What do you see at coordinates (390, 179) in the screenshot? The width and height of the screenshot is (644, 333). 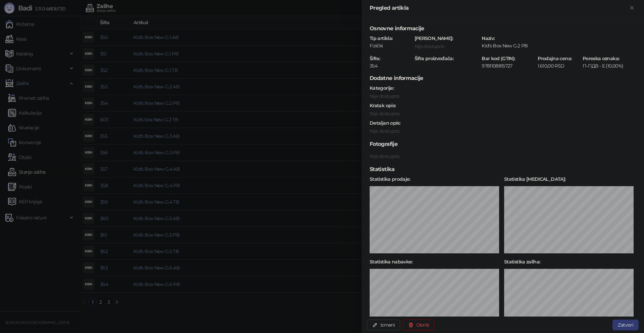 I see `strong: Statistika prodaje :` at bounding box center [390, 179].